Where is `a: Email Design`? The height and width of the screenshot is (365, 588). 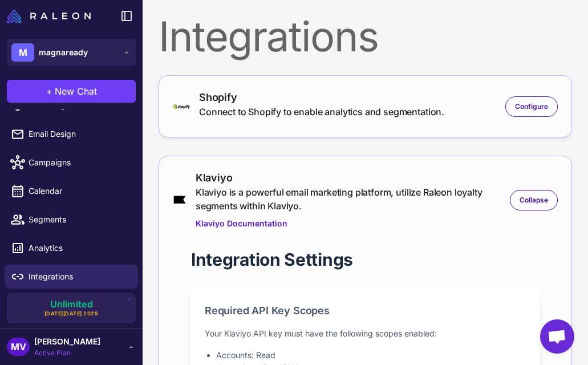
a: Email Design is located at coordinates (71, 134).